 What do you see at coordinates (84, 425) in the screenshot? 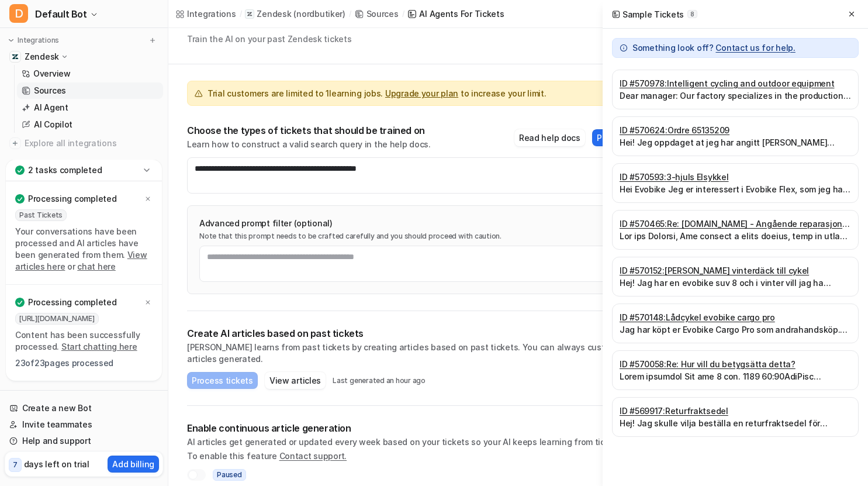
I see `a: Invite teammates` at bounding box center [84, 425].